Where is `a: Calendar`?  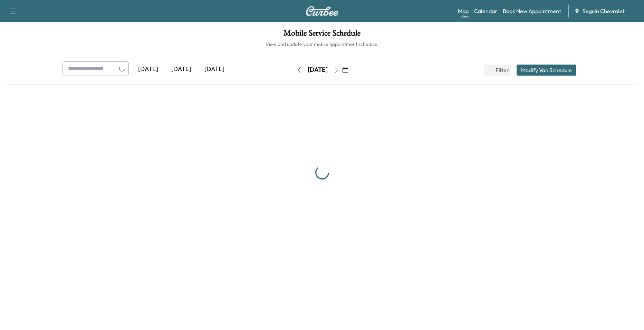 a: Calendar is located at coordinates (486, 11).